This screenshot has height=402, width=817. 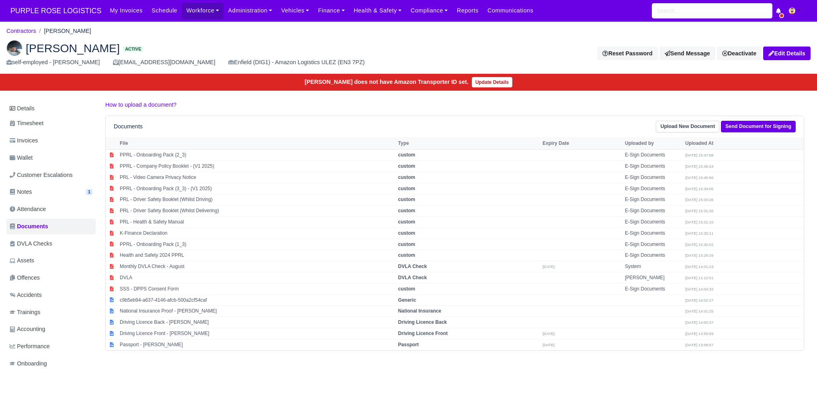 What do you see at coordinates (20, 192) in the screenshot?
I see `span: Notes` at bounding box center [20, 192].